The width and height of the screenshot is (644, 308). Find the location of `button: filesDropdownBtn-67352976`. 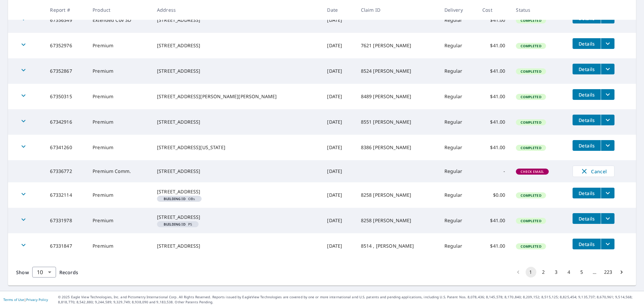

button: filesDropdownBtn-67352976 is located at coordinates (607, 44).